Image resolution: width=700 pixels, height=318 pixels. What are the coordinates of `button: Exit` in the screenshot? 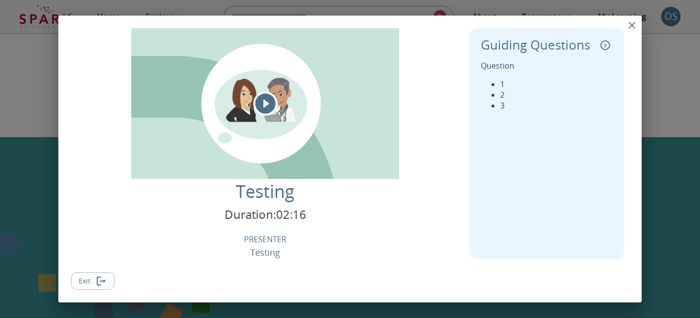 It's located at (93, 281).